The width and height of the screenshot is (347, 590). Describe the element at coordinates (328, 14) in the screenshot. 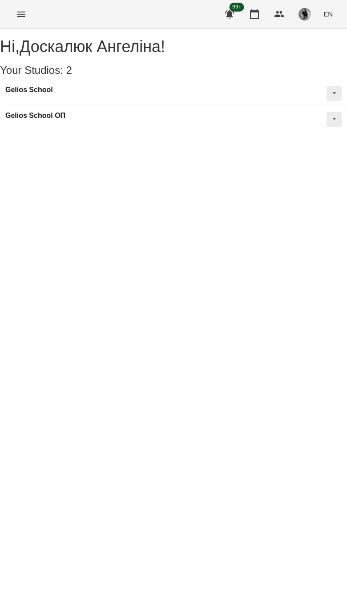

I see `button: EN` at that location.